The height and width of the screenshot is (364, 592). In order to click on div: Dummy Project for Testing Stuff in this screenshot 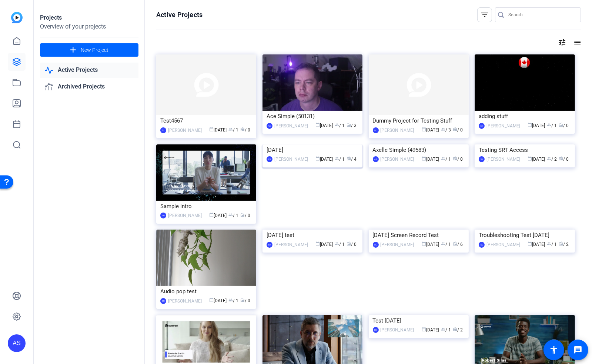, I will do `click(419, 121)`.